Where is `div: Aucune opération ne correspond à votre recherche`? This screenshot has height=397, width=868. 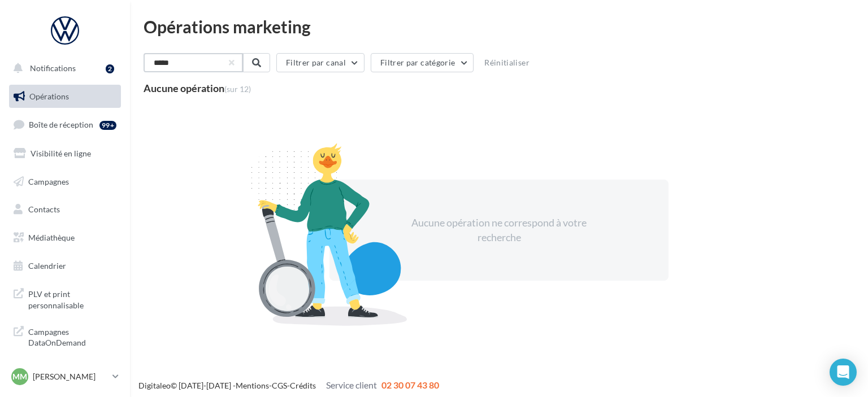 div: Aucune opération ne correspond à votre recherche is located at coordinates (499, 230).